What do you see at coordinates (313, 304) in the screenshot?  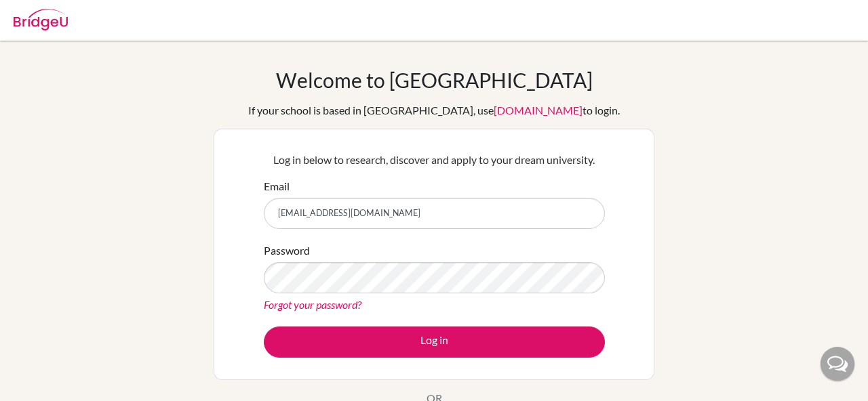 I see `a: Forgot your password?` at bounding box center [313, 304].